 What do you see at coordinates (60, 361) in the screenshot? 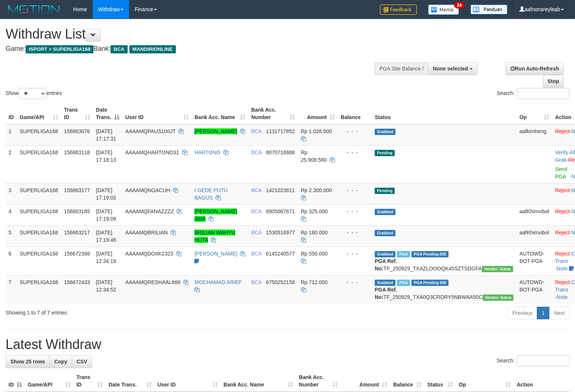
I see `span: Copy` at bounding box center [60, 361].